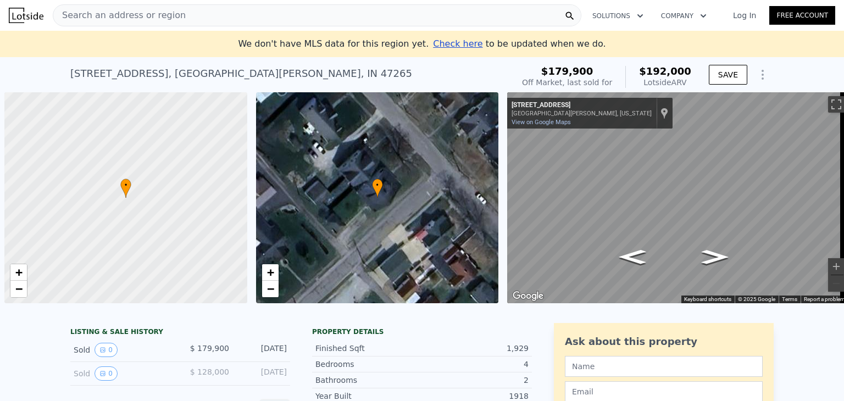  What do you see at coordinates (458, 43) in the screenshot?
I see `span: Check here` at bounding box center [458, 43].